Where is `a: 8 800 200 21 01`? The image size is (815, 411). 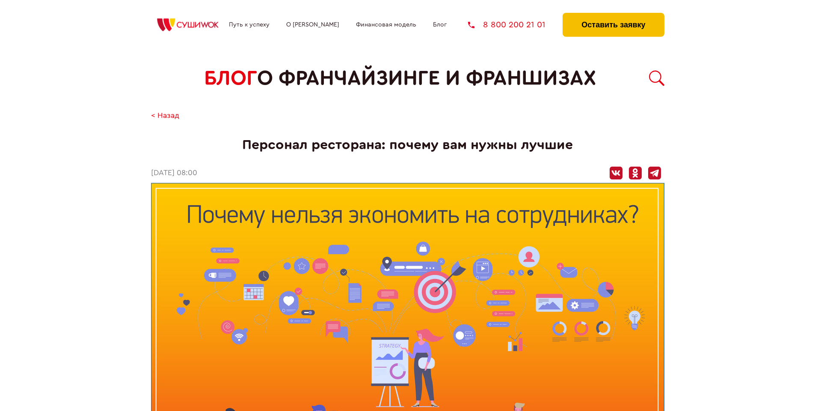 a: 8 800 200 21 01 is located at coordinates (506, 25).